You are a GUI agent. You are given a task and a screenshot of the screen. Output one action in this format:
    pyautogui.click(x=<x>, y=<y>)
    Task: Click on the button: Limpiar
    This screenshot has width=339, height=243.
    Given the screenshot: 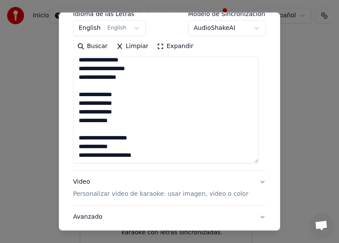 What is the action you would take?
    pyautogui.click(x=132, y=46)
    